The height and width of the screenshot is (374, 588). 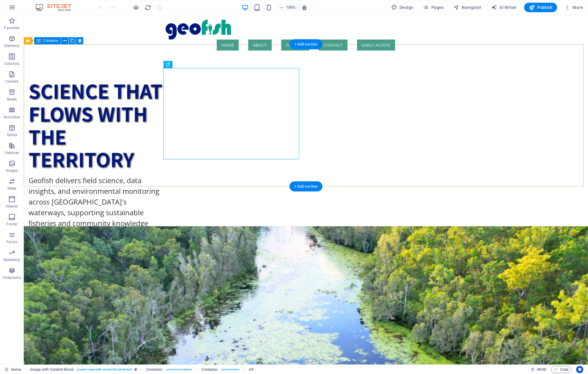 I want to click on i: Reload page, so click(x=148, y=7).